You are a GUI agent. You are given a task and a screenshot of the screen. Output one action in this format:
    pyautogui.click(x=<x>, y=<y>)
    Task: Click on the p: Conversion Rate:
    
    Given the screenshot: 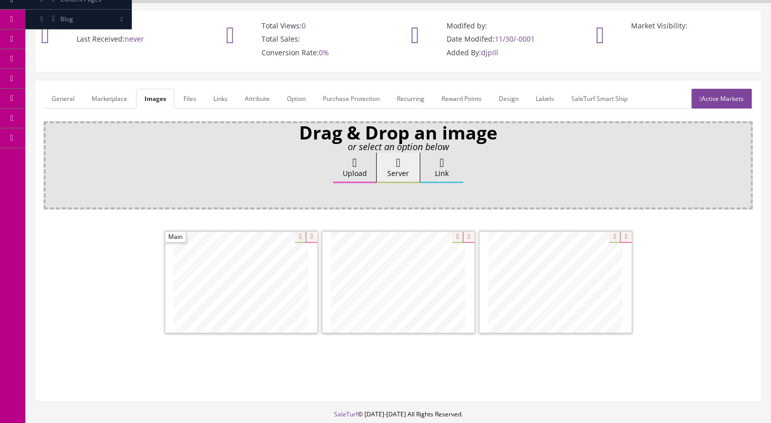 What is the action you would take?
    pyautogui.click(x=306, y=53)
    